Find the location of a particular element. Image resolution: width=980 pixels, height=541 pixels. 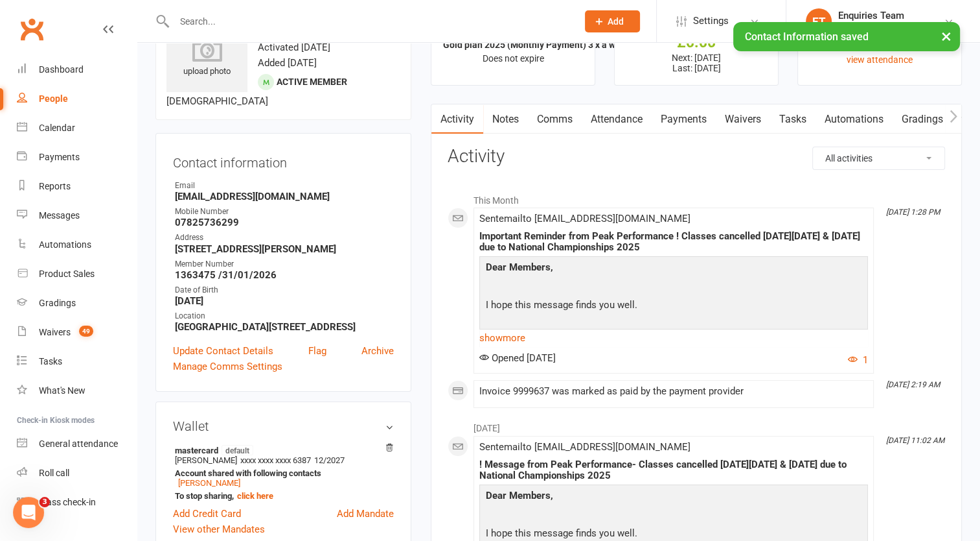

div: What's New is located at coordinates (62, 390).